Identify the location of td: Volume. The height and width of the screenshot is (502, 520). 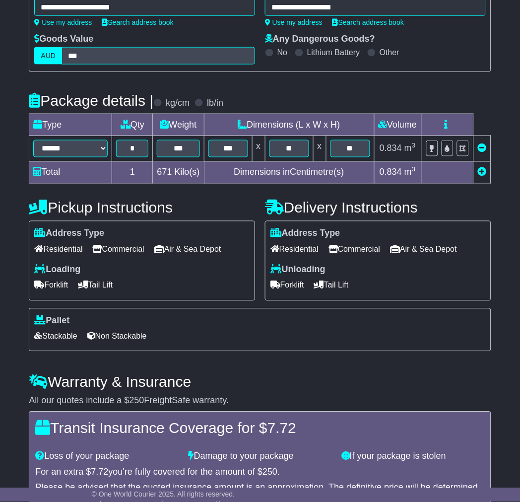
(398, 125).